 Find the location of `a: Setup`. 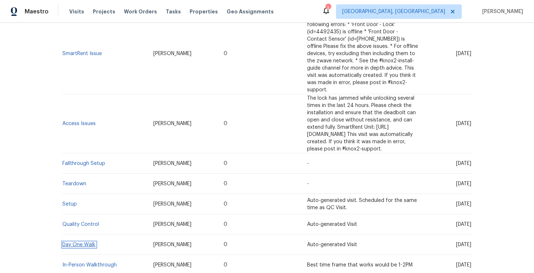

a: Setup is located at coordinates (70, 204).